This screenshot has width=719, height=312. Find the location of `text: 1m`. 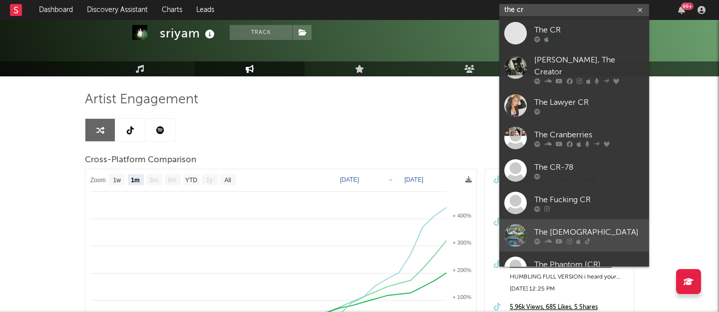

text: 1m is located at coordinates (135, 180).